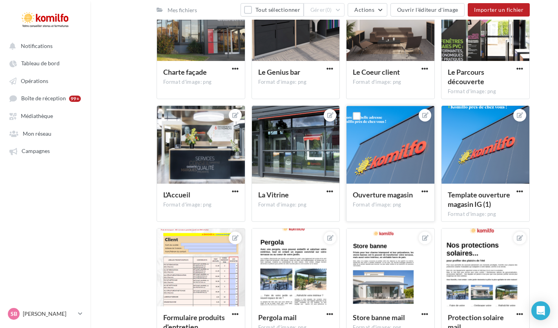 This screenshot has height=328, width=558. I want to click on div: Open Intercom Messenger, so click(541, 310).